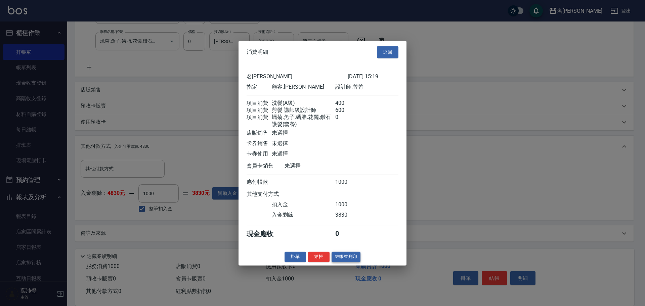 Image resolution: width=645 pixels, height=306 pixels. Describe the element at coordinates (265, 234) in the screenshot. I see `div: 現金應收` at that location.